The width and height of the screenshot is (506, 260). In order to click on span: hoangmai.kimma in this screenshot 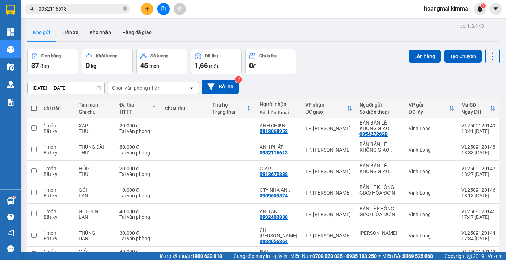, I will do `click(446, 8)`.